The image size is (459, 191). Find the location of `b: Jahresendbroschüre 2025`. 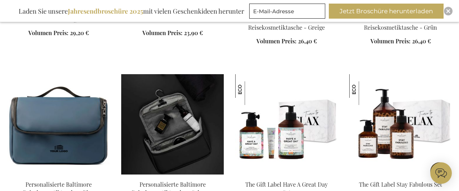

b: Jahresendbroschüre 2025 is located at coordinates (105, 11).